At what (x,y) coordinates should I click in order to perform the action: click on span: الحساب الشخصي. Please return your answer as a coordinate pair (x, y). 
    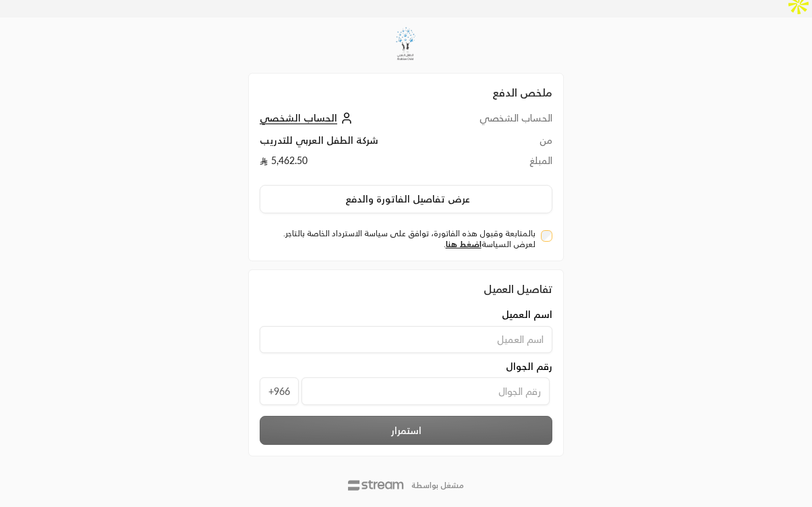
    Looking at the image, I should click on (299, 118).